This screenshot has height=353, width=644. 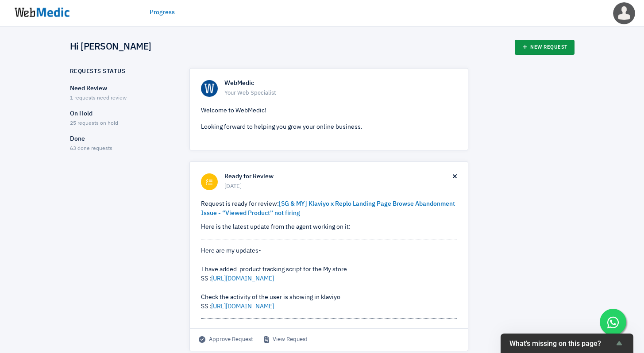 I want to click on span: What's missing on this page?, so click(x=561, y=343).